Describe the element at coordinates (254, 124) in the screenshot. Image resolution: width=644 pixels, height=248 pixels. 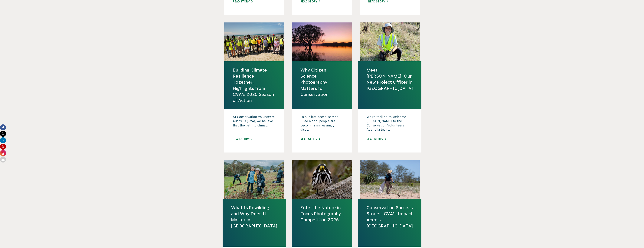
I see `p: At Conservation Volunteers Australia (CVA), we believe that the path to clima...` at that location.